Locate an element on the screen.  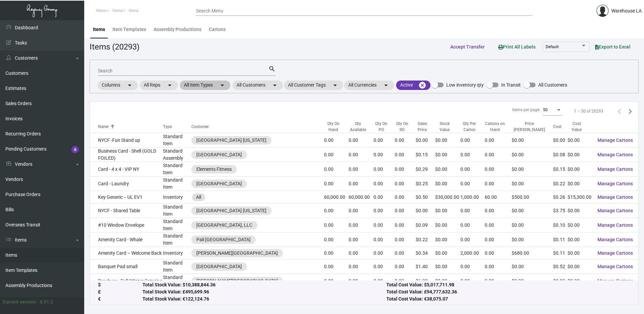
td: Amenity Card – Welcome Back is located at coordinates (126, 253).